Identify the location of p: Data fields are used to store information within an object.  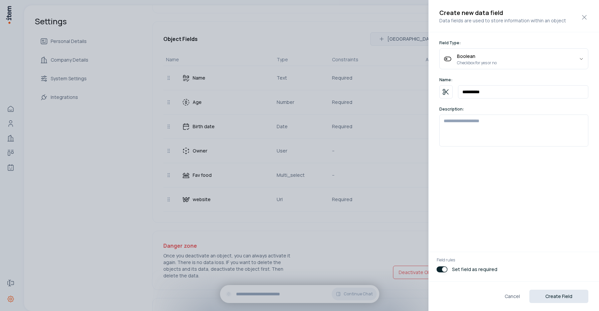
(514, 21).